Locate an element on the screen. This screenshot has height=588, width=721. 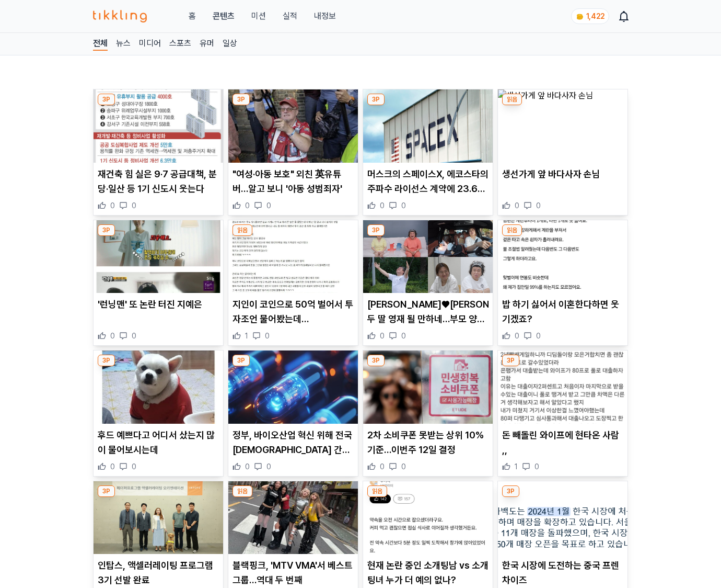
p: 생선가게 앞 바다사자 손님 is located at coordinates (563, 174).